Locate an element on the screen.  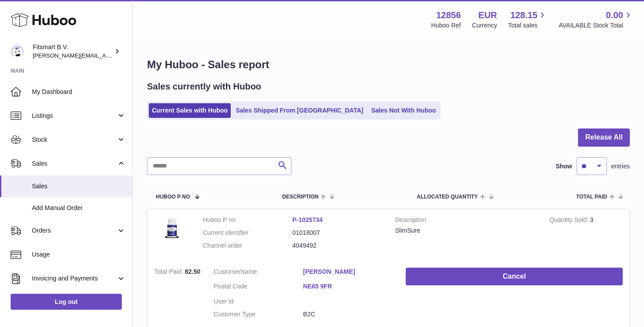
div: Currency is located at coordinates (485, 25).